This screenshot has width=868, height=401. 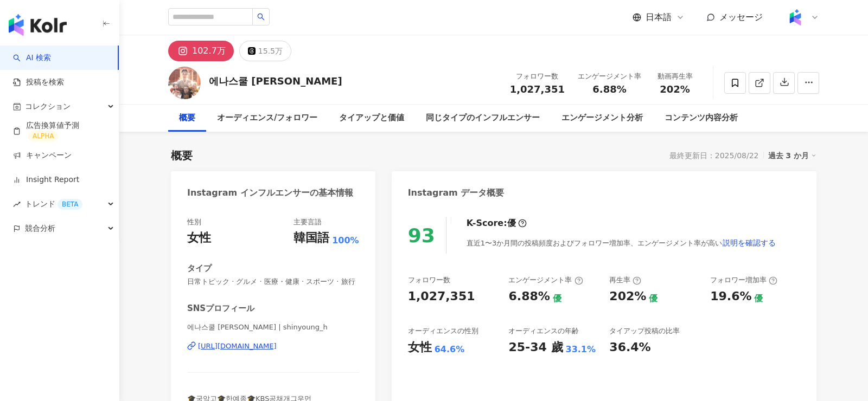 I want to click on div: 動画再生率, so click(x=676, y=77).